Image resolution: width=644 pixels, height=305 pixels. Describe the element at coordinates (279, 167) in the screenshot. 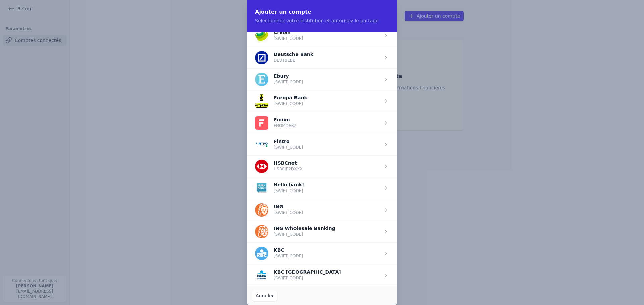

I see `button: HSBCnet HSBCIE2DXXX` at that location.